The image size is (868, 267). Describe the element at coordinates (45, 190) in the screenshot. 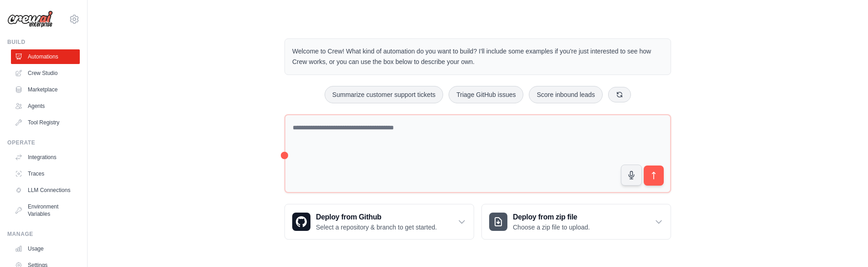

I see `a: LLM Connections` at that location.